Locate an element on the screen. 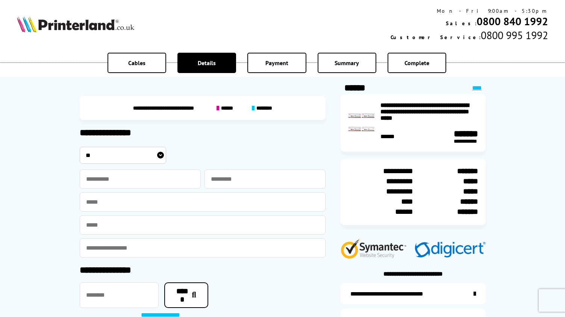 The height and width of the screenshot is (317, 565). a: additional-ink is located at coordinates (413, 293).